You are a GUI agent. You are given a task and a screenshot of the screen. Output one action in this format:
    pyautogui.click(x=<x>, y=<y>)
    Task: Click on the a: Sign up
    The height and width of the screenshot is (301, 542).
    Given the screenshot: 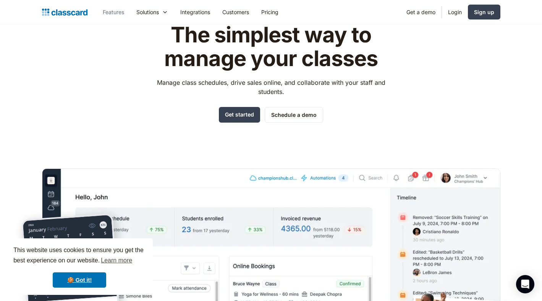 What is the action you would take?
    pyautogui.click(x=484, y=12)
    